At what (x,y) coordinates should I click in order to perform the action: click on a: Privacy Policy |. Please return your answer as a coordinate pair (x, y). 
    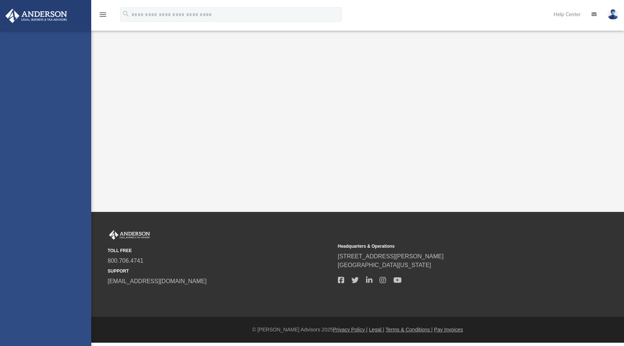
    Looking at the image, I should click on (350, 329).